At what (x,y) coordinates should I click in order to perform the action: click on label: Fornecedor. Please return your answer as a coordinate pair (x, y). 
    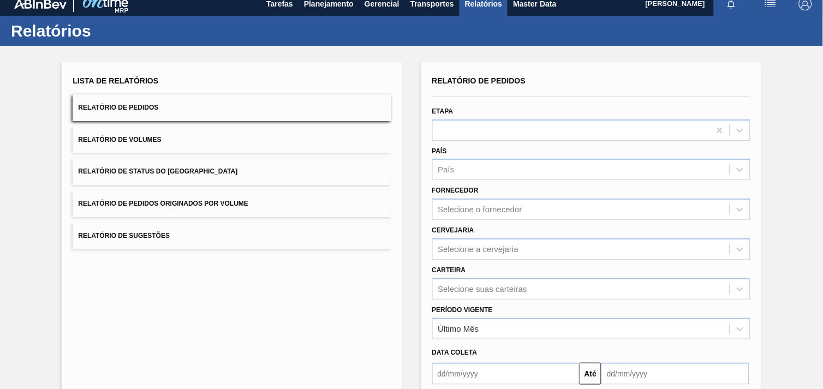
    Looking at the image, I should click on (455, 190).